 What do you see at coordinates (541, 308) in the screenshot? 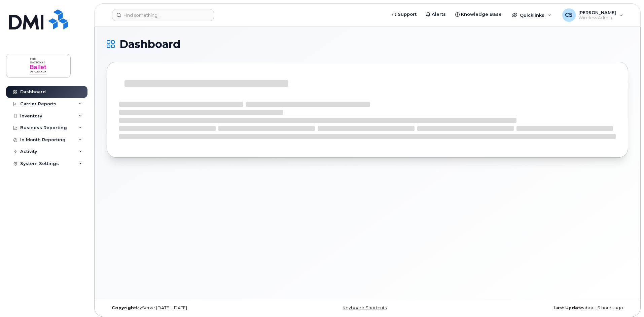
I see `div: about 5 hours ago` at bounding box center [541, 308].